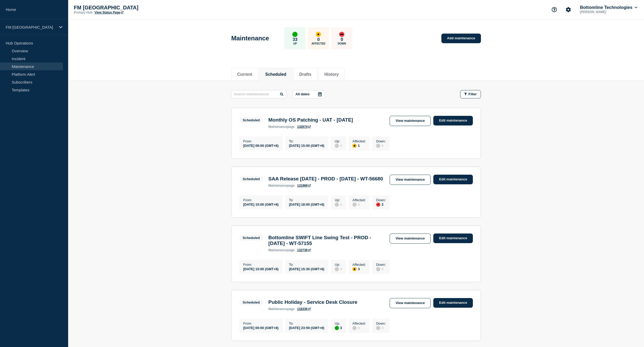 Image resolution: width=644 pixels, height=347 pixels. I want to click on p: Affected, so click(318, 43).